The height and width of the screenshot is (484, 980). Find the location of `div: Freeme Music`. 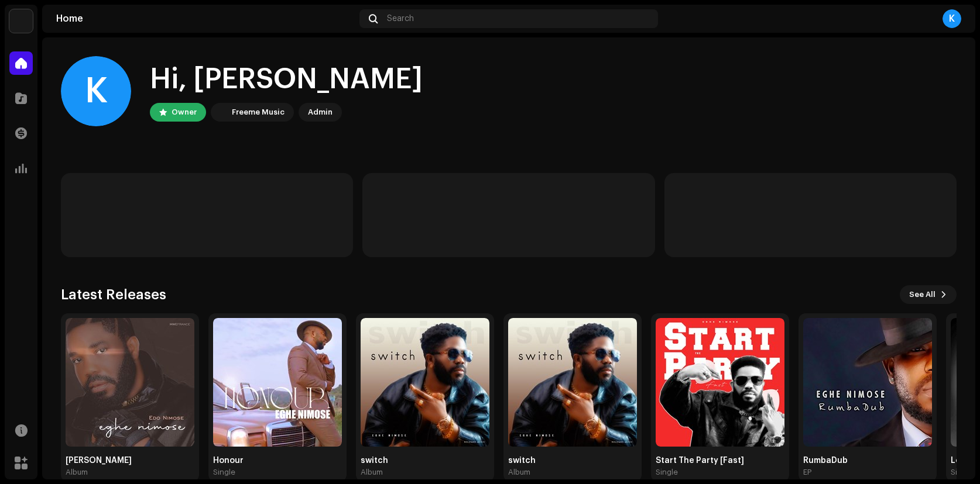

div: Freeme Music is located at coordinates (258, 112).